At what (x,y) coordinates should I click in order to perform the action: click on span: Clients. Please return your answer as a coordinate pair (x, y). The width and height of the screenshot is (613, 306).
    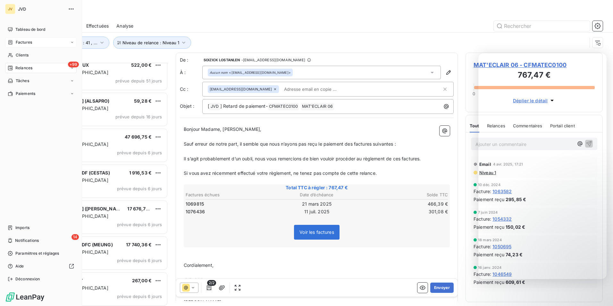
    Looking at the image, I should click on (22, 55).